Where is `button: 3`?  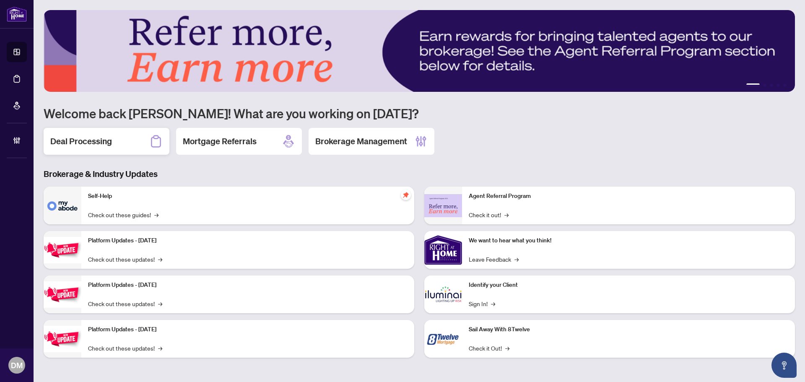
button: 3 is located at coordinates (772, 85).